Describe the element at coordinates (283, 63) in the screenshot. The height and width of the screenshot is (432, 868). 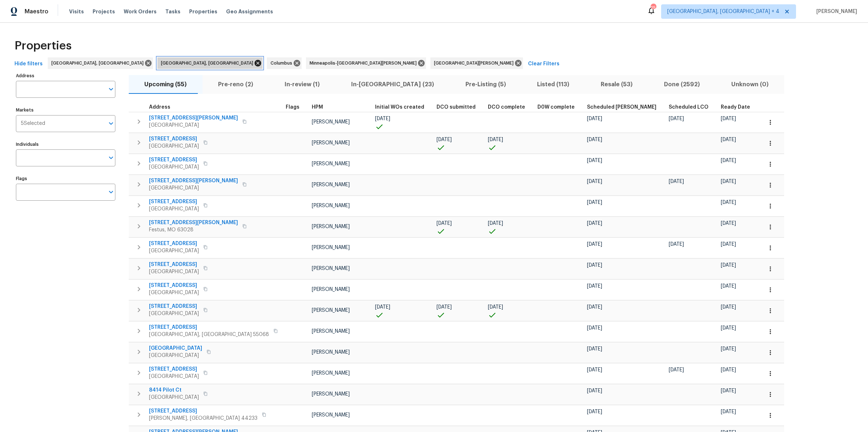
I see `span: Columbus` at that location.